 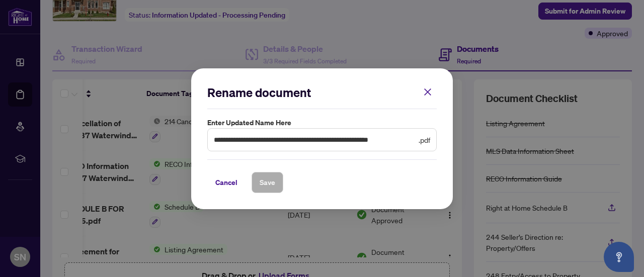 I want to click on button: Open asap, so click(x=619, y=257).